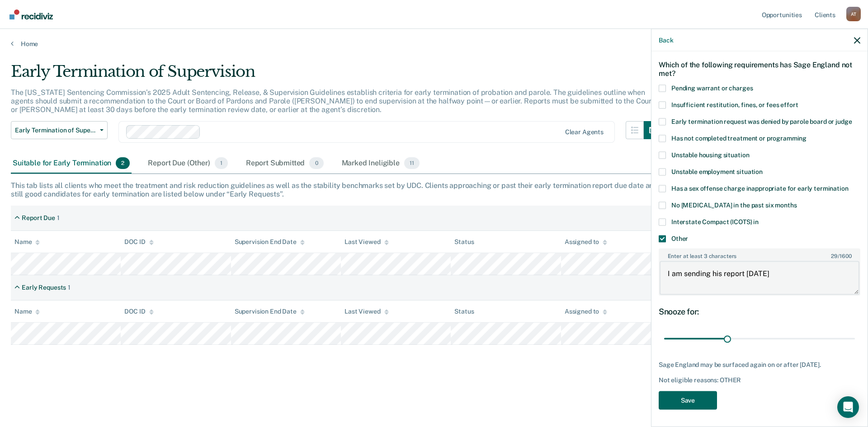  Describe the element at coordinates (316, 163) in the screenshot. I see `span: 0` at that location.